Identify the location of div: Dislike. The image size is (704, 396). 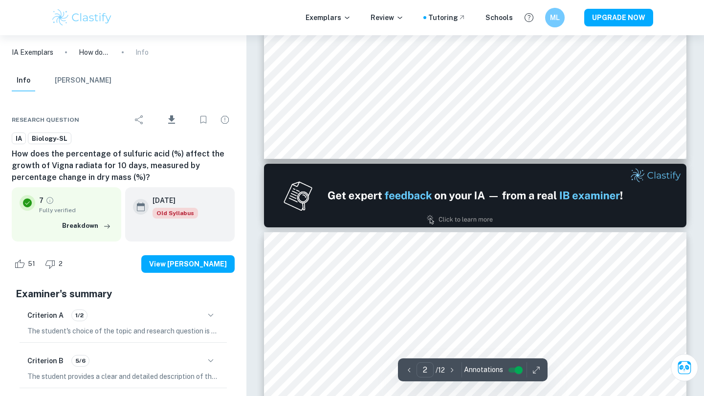
(55, 264).